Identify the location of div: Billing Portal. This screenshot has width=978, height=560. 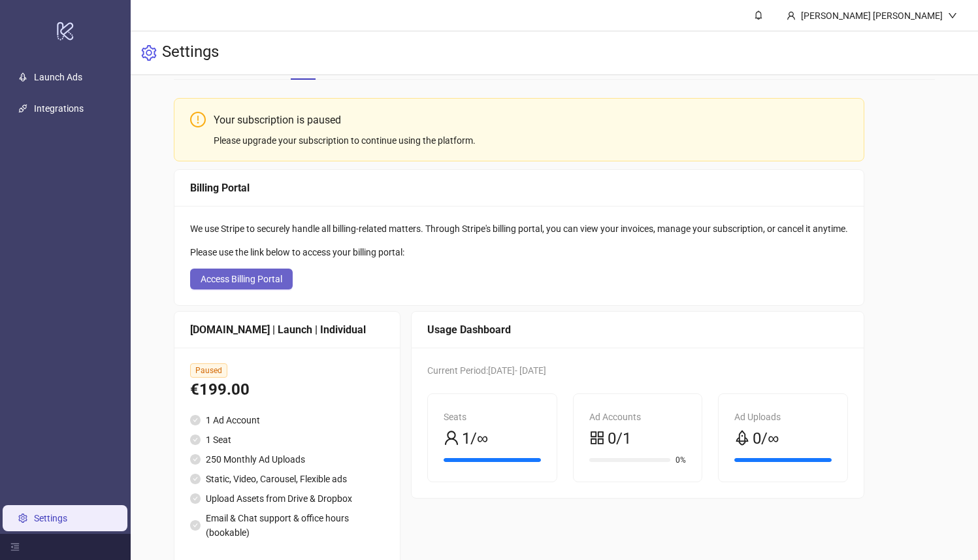
(519, 187).